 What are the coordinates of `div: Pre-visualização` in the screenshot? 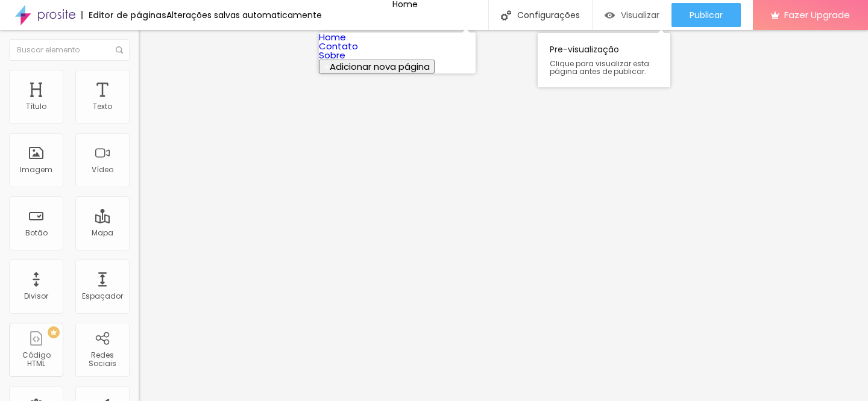 It's located at (604, 61).